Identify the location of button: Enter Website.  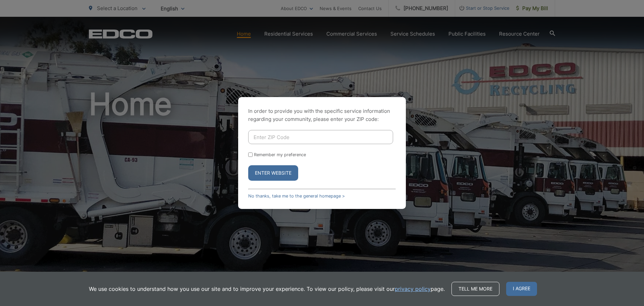
(273, 173).